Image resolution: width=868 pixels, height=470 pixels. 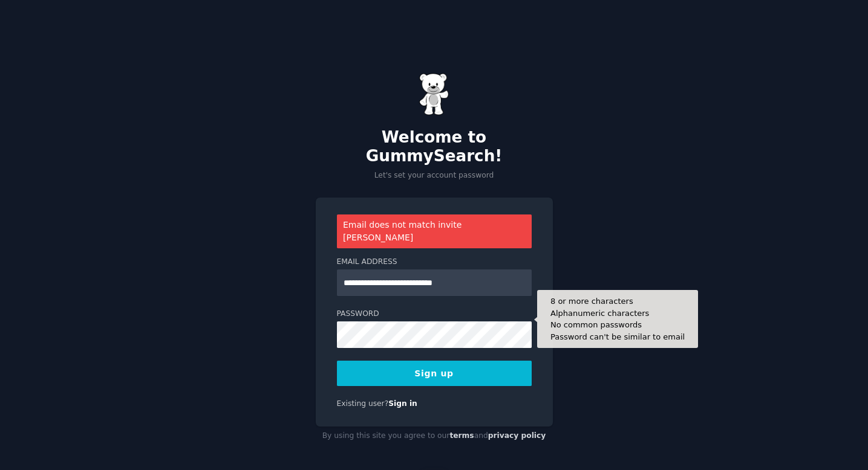 What do you see at coordinates (403, 404) in the screenshot?
I see `a: Sign in` at bounding box center [403, 404].